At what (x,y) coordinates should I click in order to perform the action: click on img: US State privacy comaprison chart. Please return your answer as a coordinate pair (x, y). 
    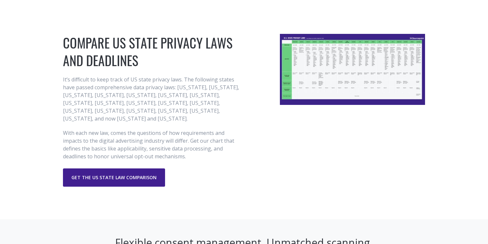
    Looking at the image, I should click on (352, 69).